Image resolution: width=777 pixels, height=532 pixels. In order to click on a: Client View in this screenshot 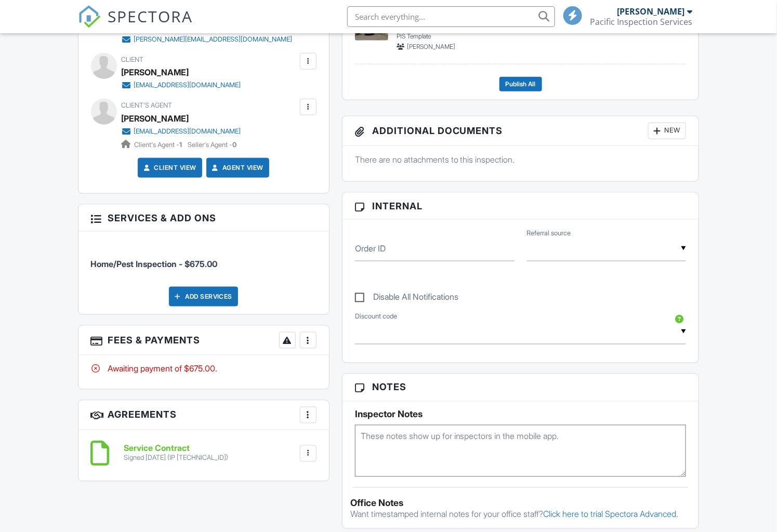, I will do `click(169, 168)`.